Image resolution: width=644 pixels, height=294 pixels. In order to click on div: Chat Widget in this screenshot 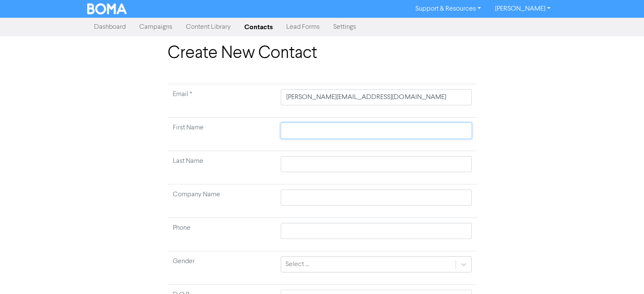, I will do `click(623, 273)`.